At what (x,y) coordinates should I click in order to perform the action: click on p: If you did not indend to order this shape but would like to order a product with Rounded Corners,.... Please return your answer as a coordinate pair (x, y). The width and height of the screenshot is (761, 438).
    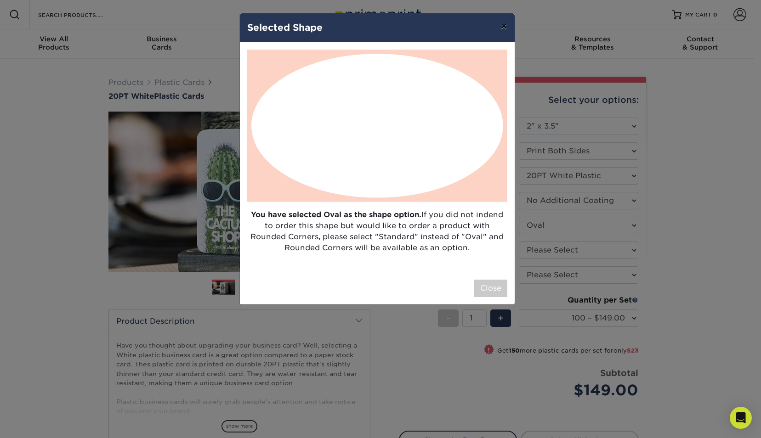
    Looking at the image, I should click on (377, 237).